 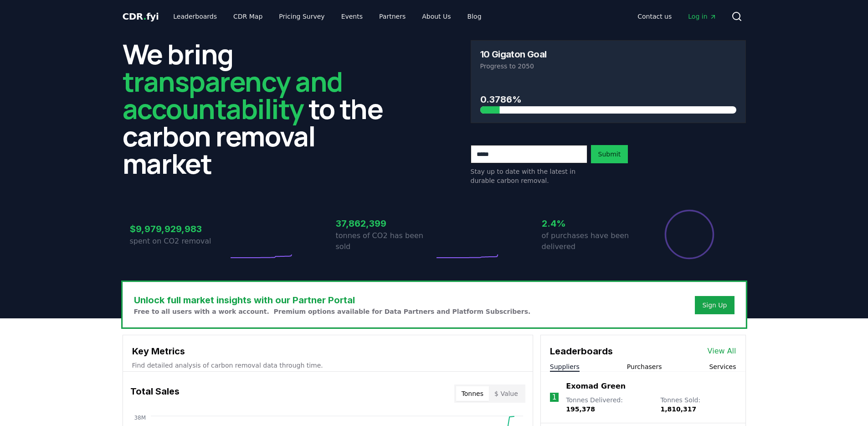 What do you see at coordinates (581, 350) in the screenshot?
I see `h3: Leaderboards` at bounding box center [581, 350].